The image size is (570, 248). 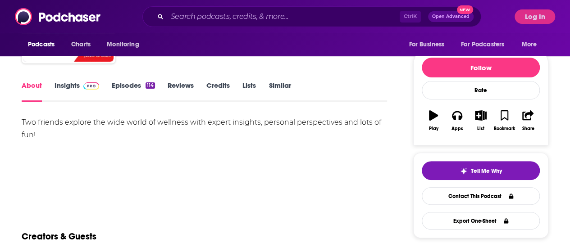 I want to click on button: Export One-Sheet, so click(x=481, y=221).